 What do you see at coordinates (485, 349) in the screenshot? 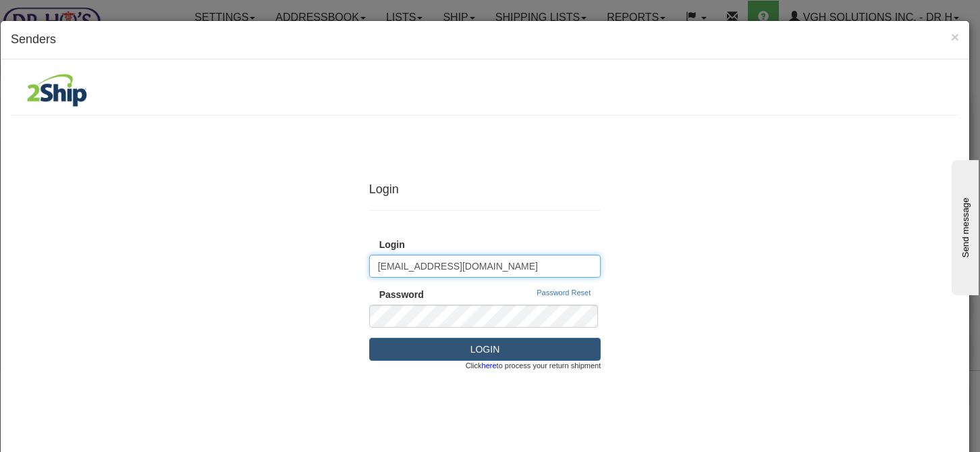
I see `button: LOGIN` at bounding box center [485, 349].